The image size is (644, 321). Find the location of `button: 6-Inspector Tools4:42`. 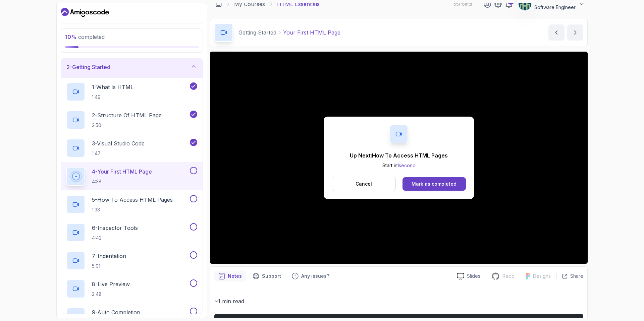

button: 6-Inspector Tools4:42 is located at coordinates (132, 232).